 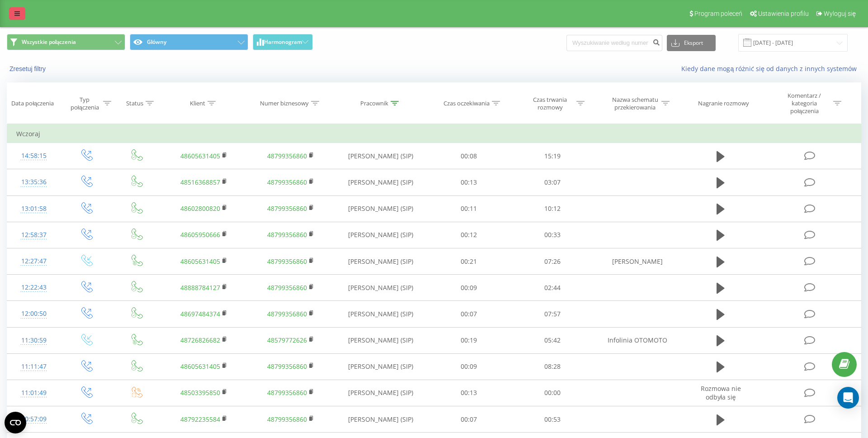 I want to click on button: Open CMP widget, so click(x=15, y=423).